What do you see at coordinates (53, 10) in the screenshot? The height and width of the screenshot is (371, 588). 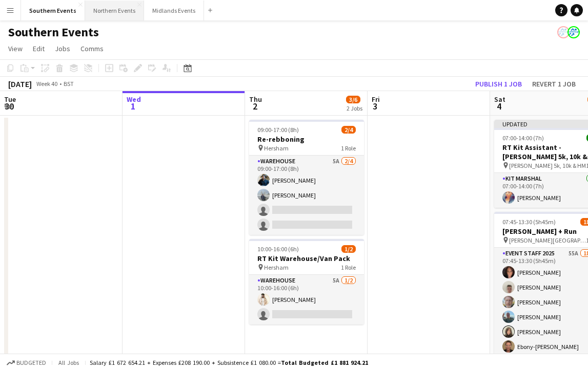 I see `button: Southern Events` at bounding box center [53, 10].